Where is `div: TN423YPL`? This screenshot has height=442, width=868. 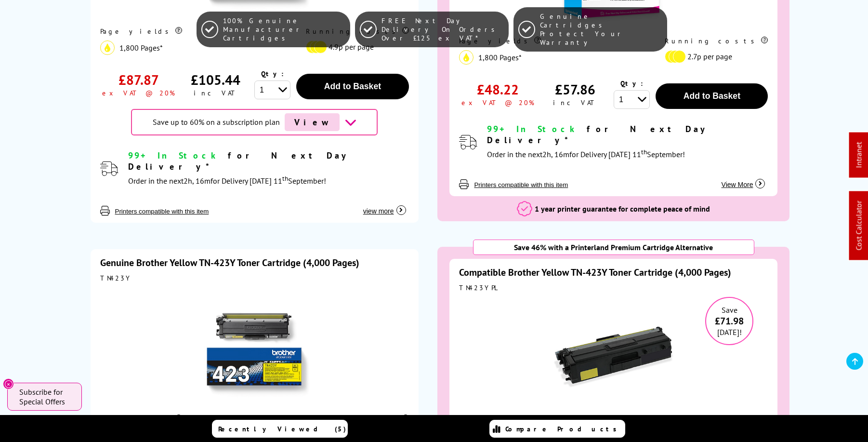 div: TN423YPL is located at coordinates (613, 288).